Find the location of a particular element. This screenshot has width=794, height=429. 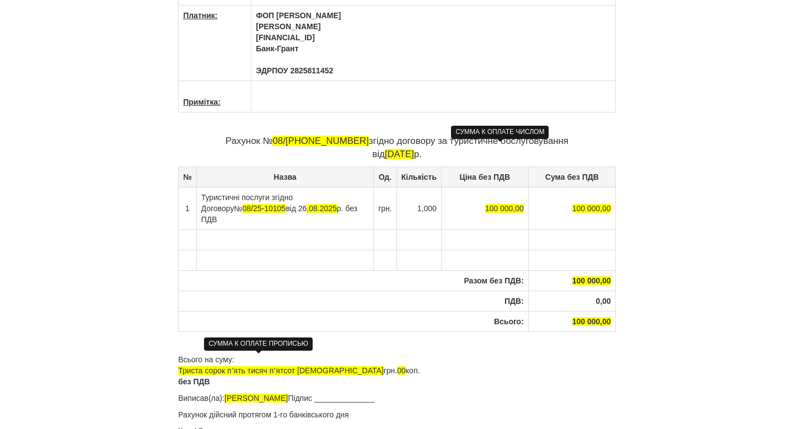

th: Сума без ПДВ is located at coordinates (572, 176).